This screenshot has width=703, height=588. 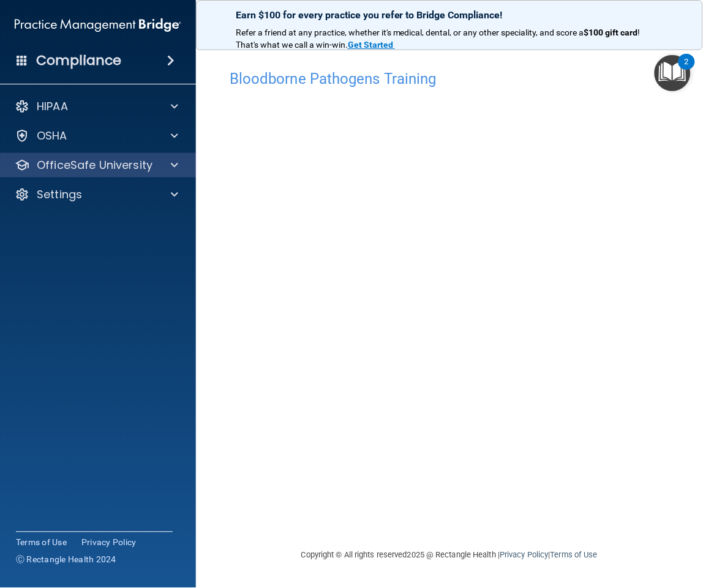 I want to click on a: Get Started, so click(x=371, y=45).